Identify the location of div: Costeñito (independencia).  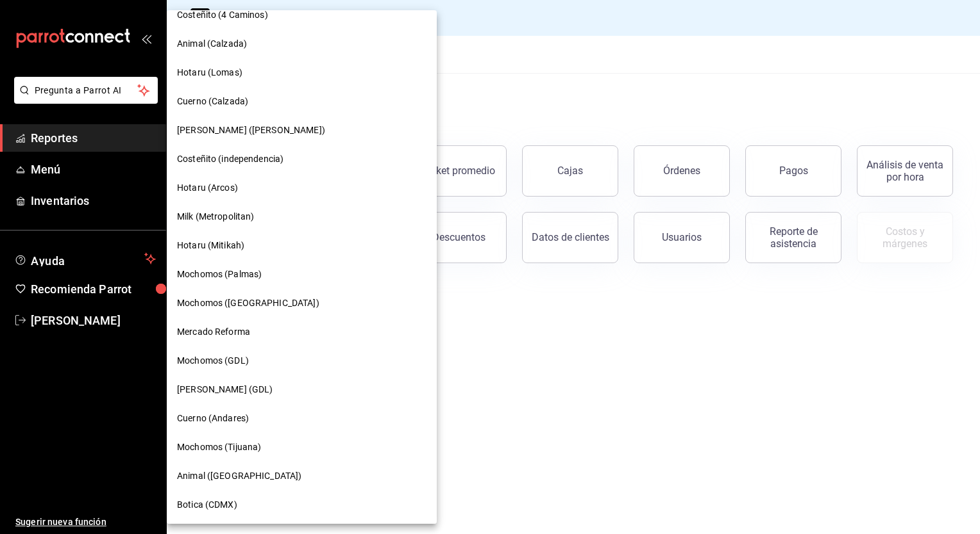
(302, 159).